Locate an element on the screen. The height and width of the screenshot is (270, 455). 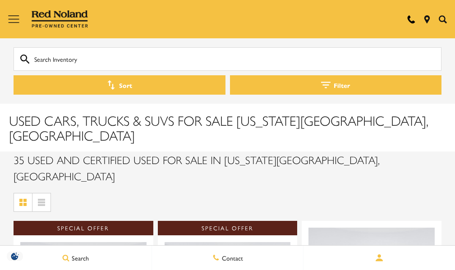
button: Sort is located at coordinates (120, 85).